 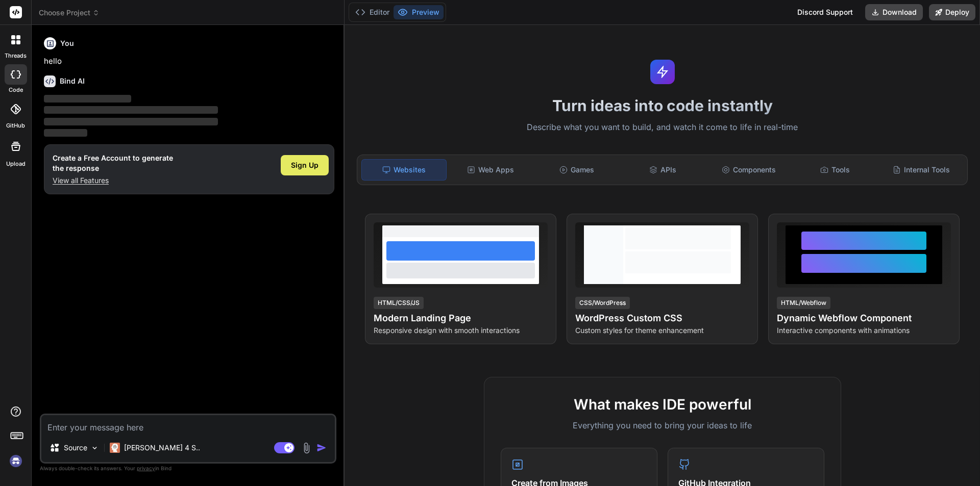 I want to click on p: Always double-check its answers. Your in Bind, so click(x=188, y=468).